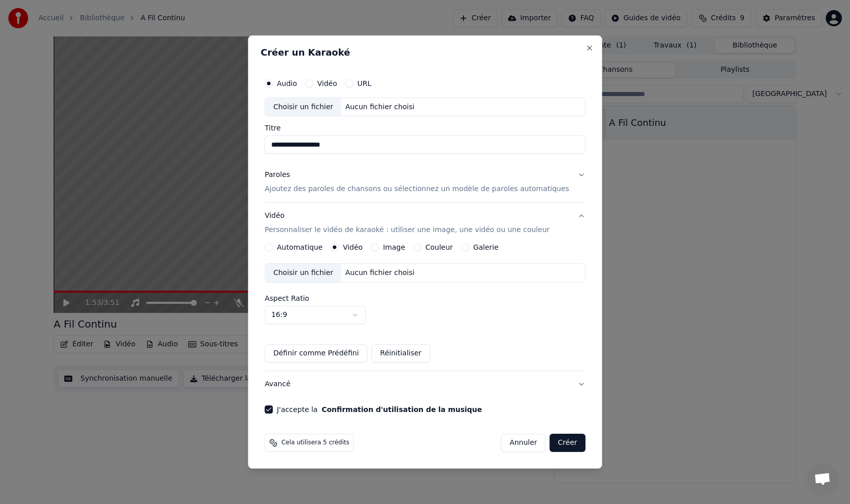 This screenshot has height=504, width=850. Describe the element at coordinates (316, 353) in the screenshot. I see `button: Définir comme Prédéfini` at that location.